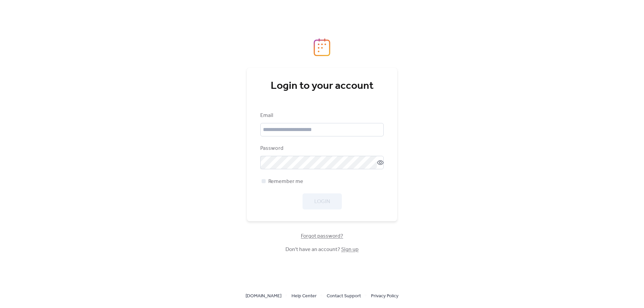 The height and width of the screenshot is (308, 644). I want to click on span: Don't have an account?, so click(322, 249).